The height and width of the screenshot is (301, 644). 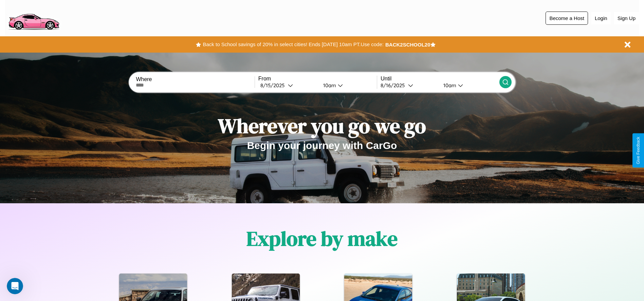 I want to click on button: Login, so click(x=601, y=18).